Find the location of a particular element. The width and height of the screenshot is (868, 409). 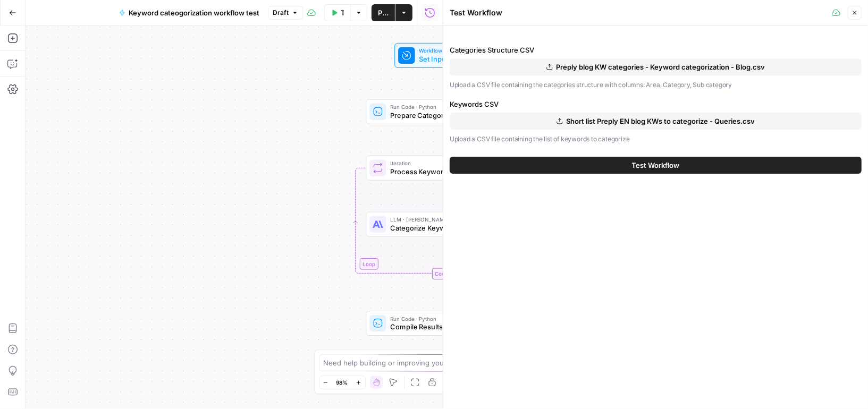

span: Set Inputs is located at coordinates (445, 59).